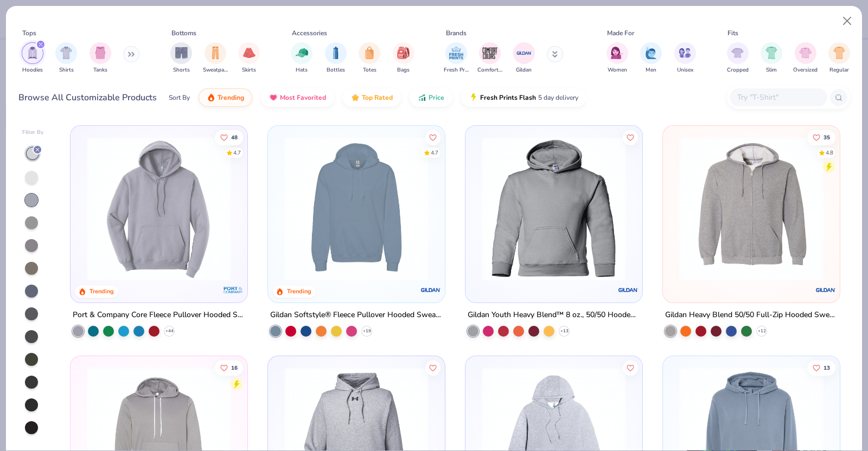 Image resolution: width=868 pixels, height=451 pixels. I want to click on div: Sort By, so click(179, 97).